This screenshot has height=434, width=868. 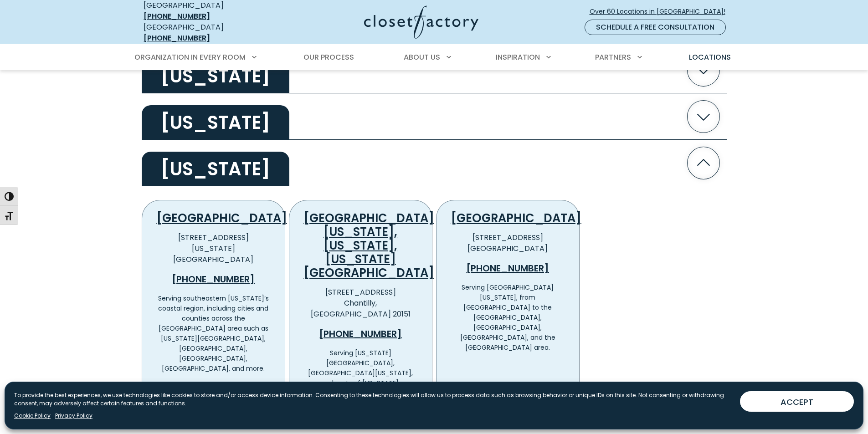 I want to click on a: Cookie Policy, so click(x=32, y=415).